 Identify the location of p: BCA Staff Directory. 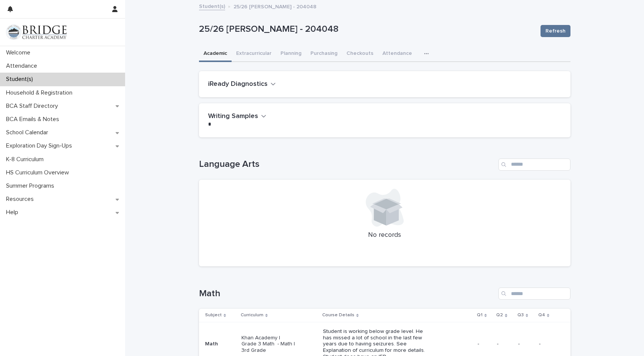
(34, 106).